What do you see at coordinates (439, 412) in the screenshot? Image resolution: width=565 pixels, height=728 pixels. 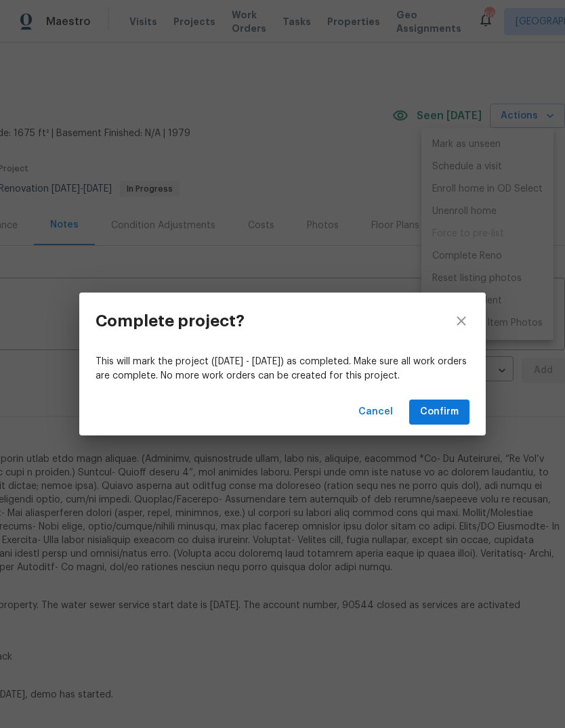 I see `span: Confirm` at bounding box center [439, 412].